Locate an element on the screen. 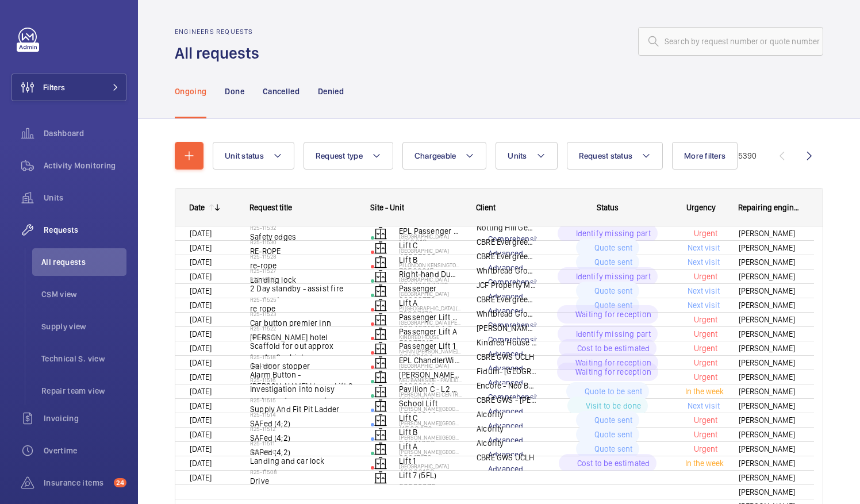  span: Technical S. view is located at coordinates (84, 359).